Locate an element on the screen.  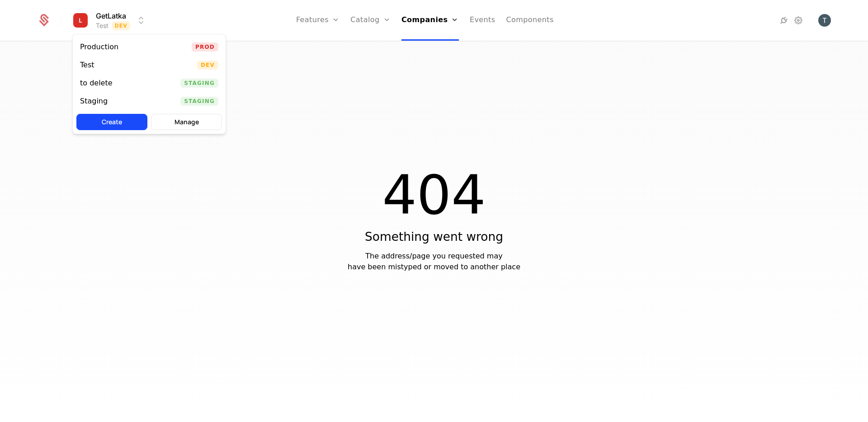
div: Production is located at coordinates (99, 47).